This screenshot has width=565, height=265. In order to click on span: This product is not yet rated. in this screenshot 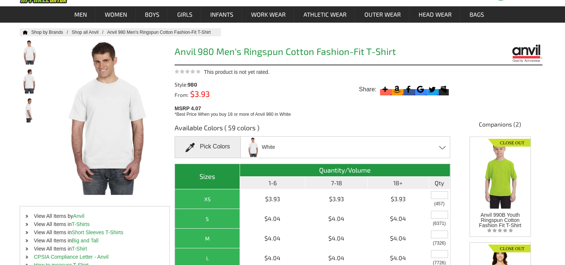, I will do `click(237, 72)`.